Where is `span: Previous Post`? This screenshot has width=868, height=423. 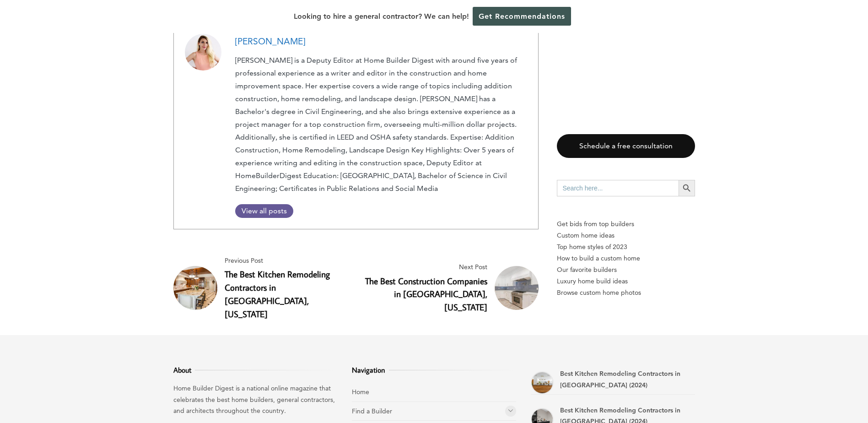 span: Previous Post is located at coordinates (288, 261).